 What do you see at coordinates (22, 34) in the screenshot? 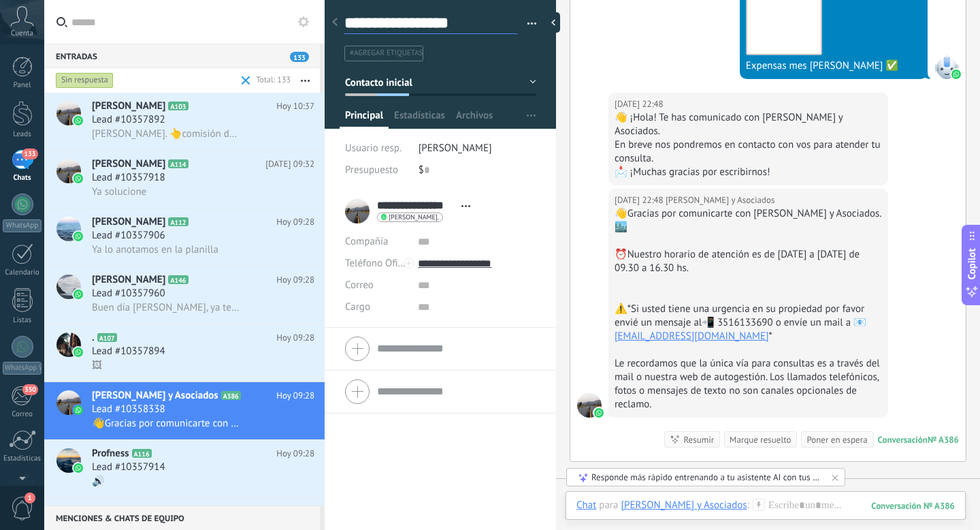
I see `span: Cuenta` at bounding box center [22, 34].